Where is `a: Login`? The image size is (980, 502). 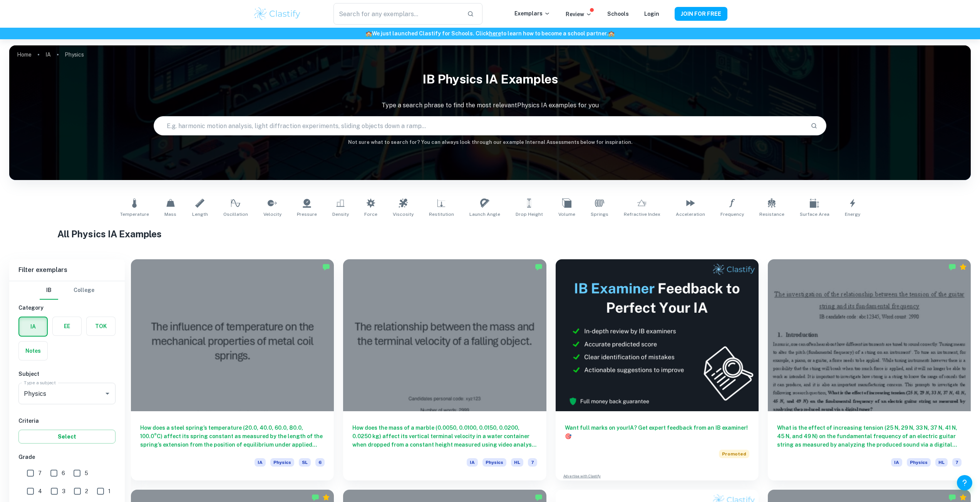
a: Login is located at coordinates (652, 14).